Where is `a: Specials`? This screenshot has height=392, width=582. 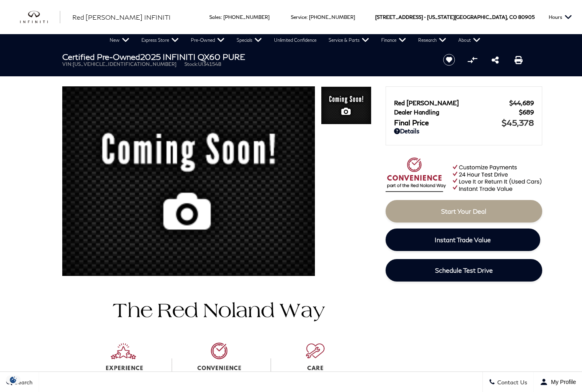
a: Specials is located at coordinates (249, 40).